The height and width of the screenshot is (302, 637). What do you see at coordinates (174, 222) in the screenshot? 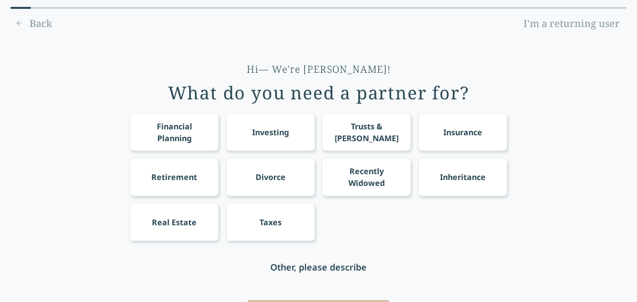
I see `div: Real Estate` at bounding box center [174, 222].